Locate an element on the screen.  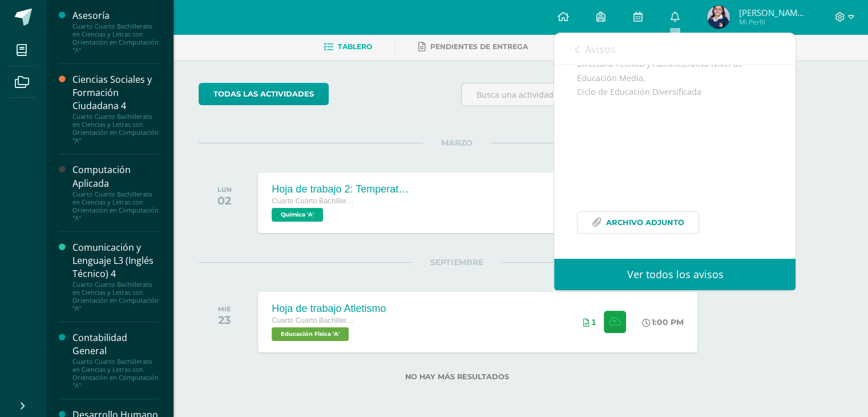
span: Pendientes de entrega is located at coordinates (479, 46).